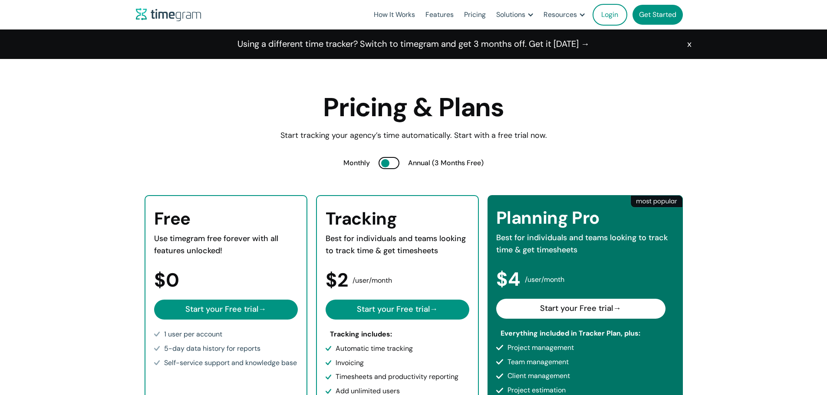  I want to click on div: Everything included in Tracker Plan, plus:, so click(570, 334).